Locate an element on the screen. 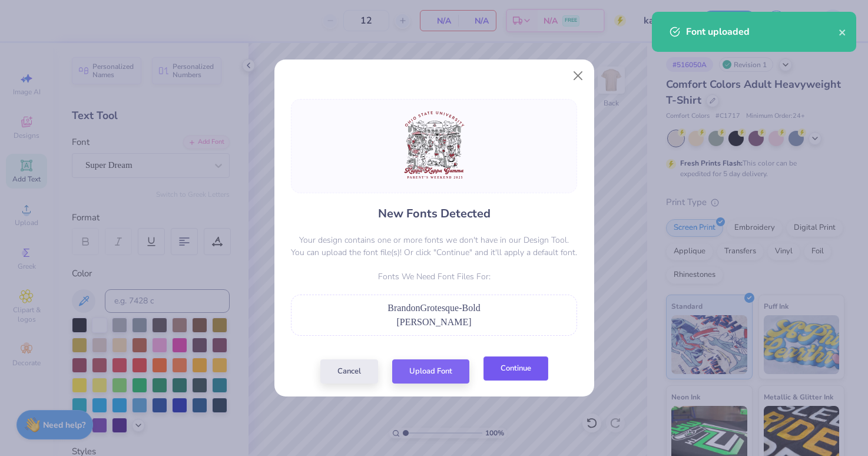 The width and height of the screenshot is (868, 456). p: Your design contains one or more fonts we don't have in our Design Tool. You can upload the font ... is located at coordinates (434, 246).